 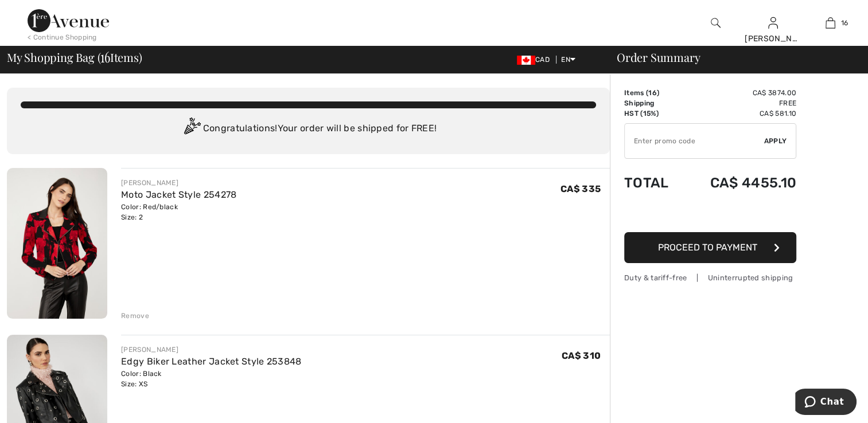 What do you see at coordinates (211, 379) in the screenshot?
I see `div: Color: Black Size: XS` at bounding box center [211, 379].